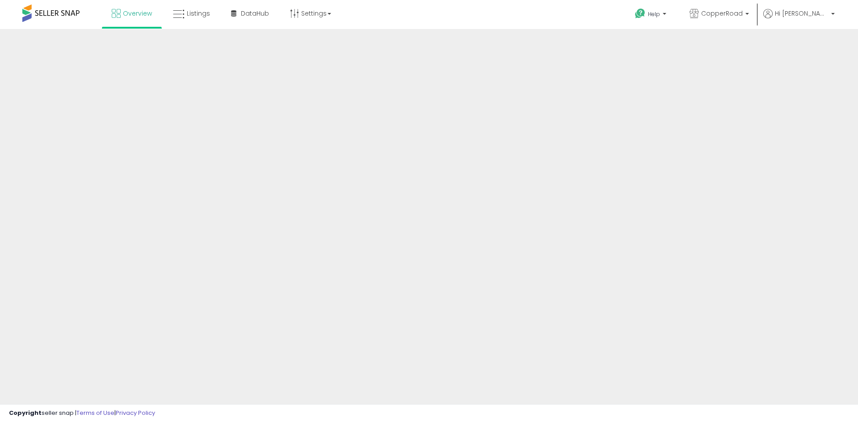 This screenshot has width=858, height=422. What do you see at coordinates (137, 13) in the screenshot?
I see `span: Overview` at bounding box center [137, 13].